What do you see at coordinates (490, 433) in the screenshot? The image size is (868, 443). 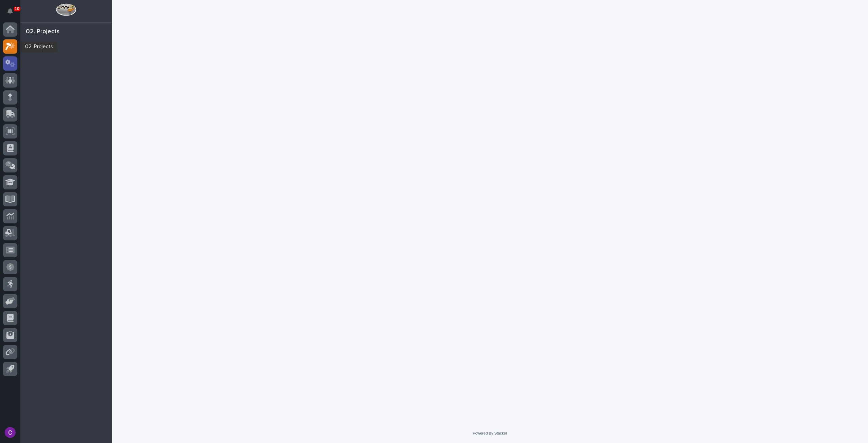 I see `a: Powered By Stacker` at bounding box center [490, 433].